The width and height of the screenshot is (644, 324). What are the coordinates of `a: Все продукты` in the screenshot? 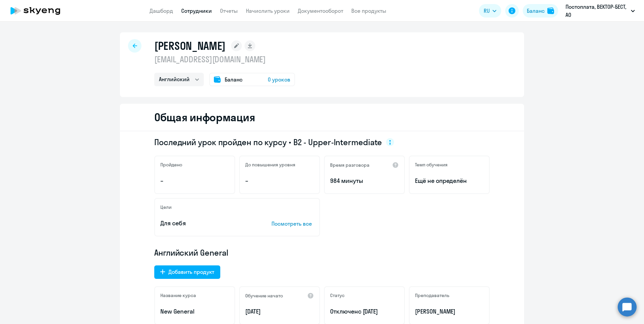 It's located at (369, 11).